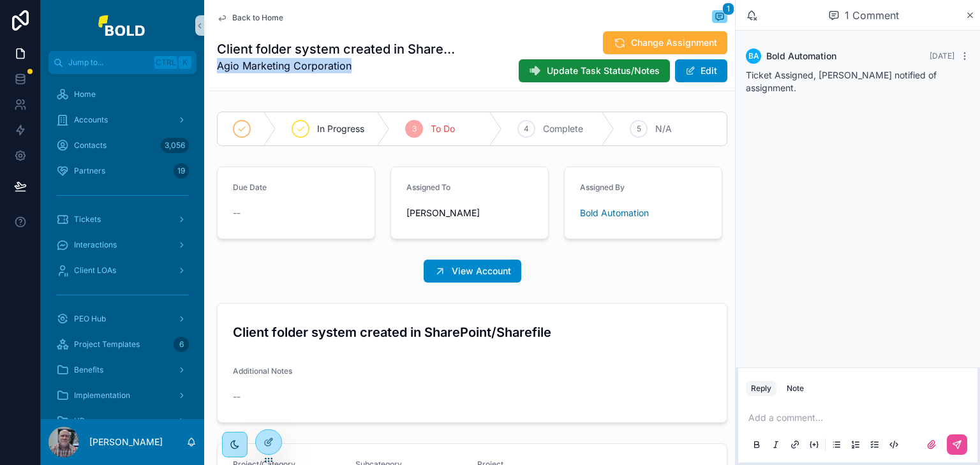  Describe the element at coordinates (702, 71) in the screenshot. I see `button: Edit` at that location.